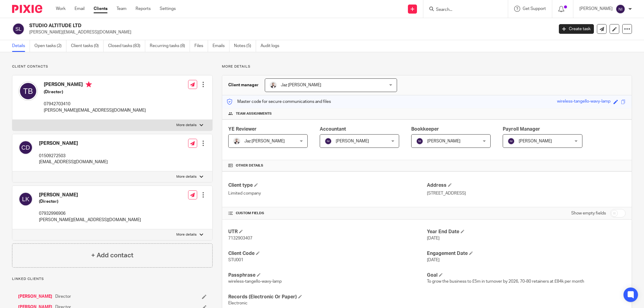  Describe the element at coordinates (112, 67) in the screenshot. I see `p: Client contacts` at that location.